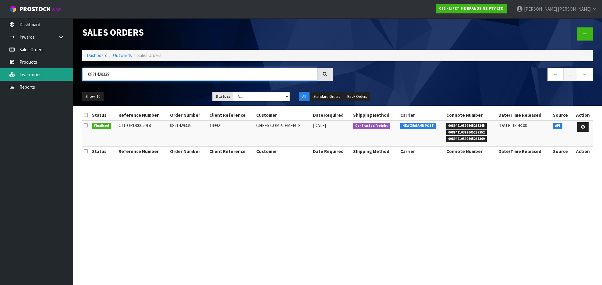  What do you see at coordinates (149, 55) in the screenshot?
I see `span: Sales Orders` at bounding box center [149, 55].